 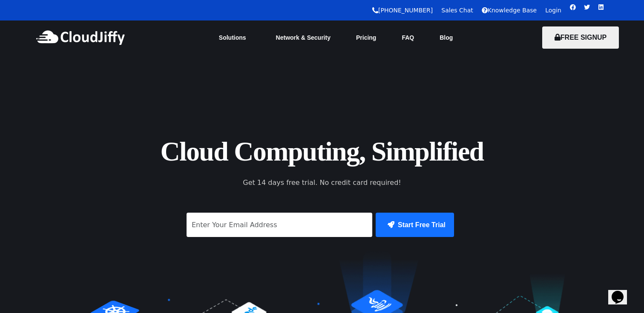 What do you see at coordinates (322, 151) in the screenshot?
I see `h1: Cloud Computing, Simplified` at bounding box center [322, 151].